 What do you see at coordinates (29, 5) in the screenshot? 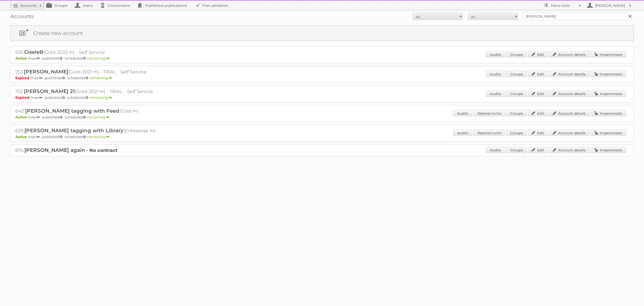
I see `h2: Accounts` at bounding box center [29, 5].